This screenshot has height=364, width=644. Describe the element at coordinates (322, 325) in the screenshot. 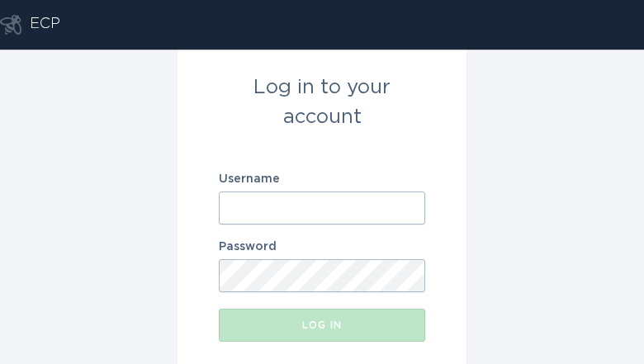

I see `button: Log in` at that location.